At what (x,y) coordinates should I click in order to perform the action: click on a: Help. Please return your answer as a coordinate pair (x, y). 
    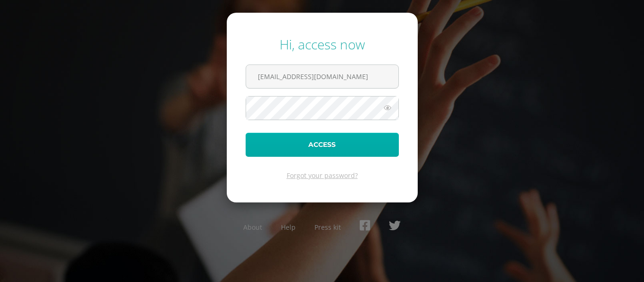
    Looking at the image, I should click on (288, 227).